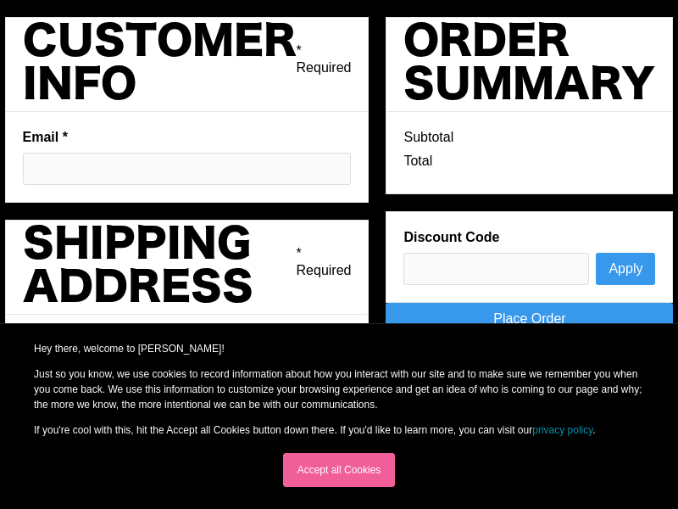 The width and height of the screenshot is (678, 509). I want to click on a: privacy policy, so click(562, 430).